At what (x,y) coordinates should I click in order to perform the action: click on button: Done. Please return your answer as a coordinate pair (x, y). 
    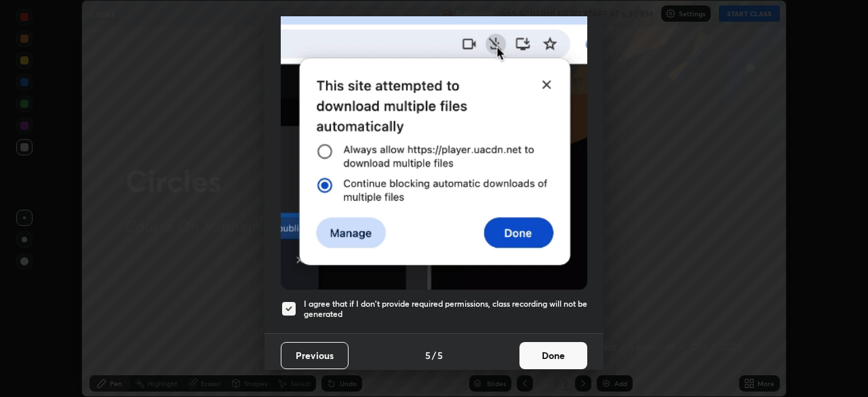
    Looking at the image, I should click on (553, 356).